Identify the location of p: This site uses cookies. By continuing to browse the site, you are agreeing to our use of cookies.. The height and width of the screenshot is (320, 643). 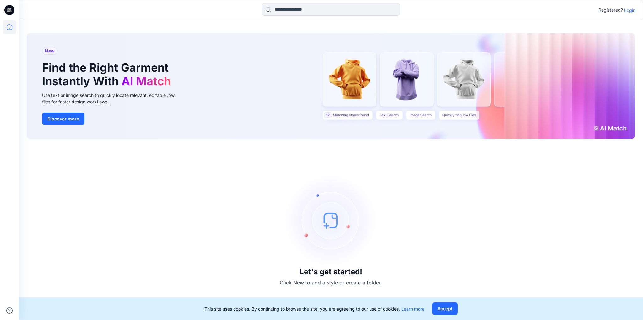
(314, 308).